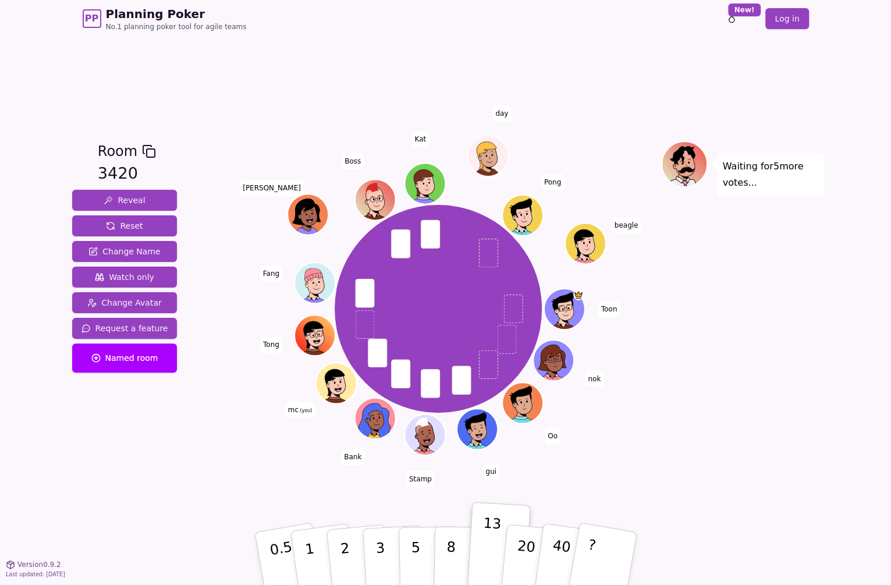 The width and height of the screenshot is (891, 585). What do you see at coordinates (91, 19) in the screenshot?
I see `span: PP` at bounding box center [91, 19].